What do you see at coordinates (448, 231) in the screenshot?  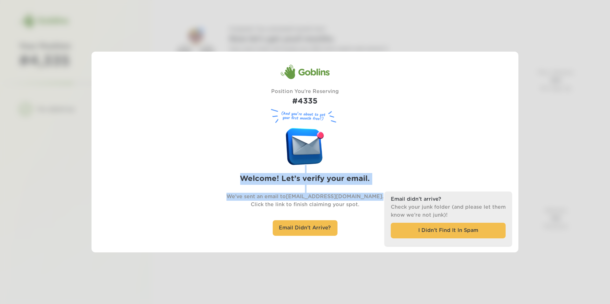 I see `div: I Didn’t Find It In Spam` at bounding box center [448, 231].